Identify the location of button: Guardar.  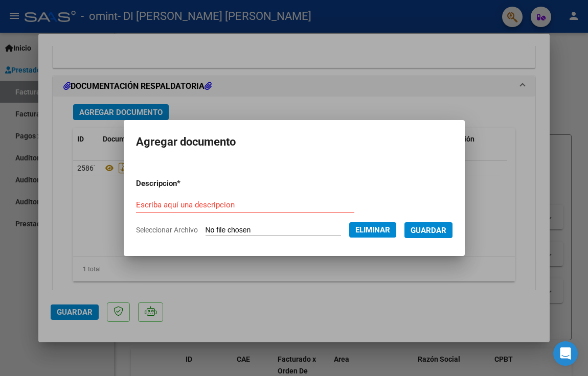
(428, 230).